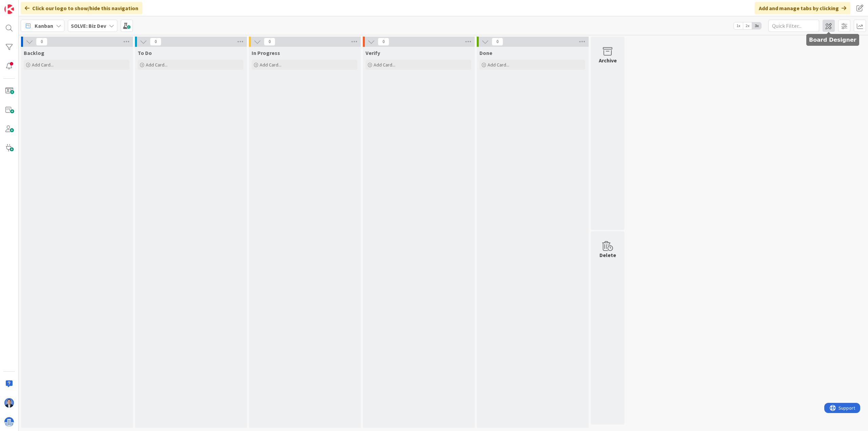  I want to click on div: Click our logo to show/hide this navigation, so click(81, 8).